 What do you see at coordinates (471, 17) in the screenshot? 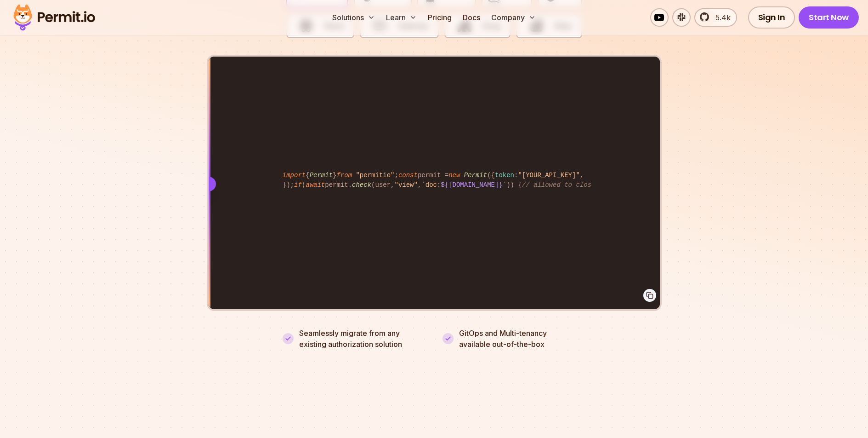
I see `a: Docs` at bounding box center [471, 17].